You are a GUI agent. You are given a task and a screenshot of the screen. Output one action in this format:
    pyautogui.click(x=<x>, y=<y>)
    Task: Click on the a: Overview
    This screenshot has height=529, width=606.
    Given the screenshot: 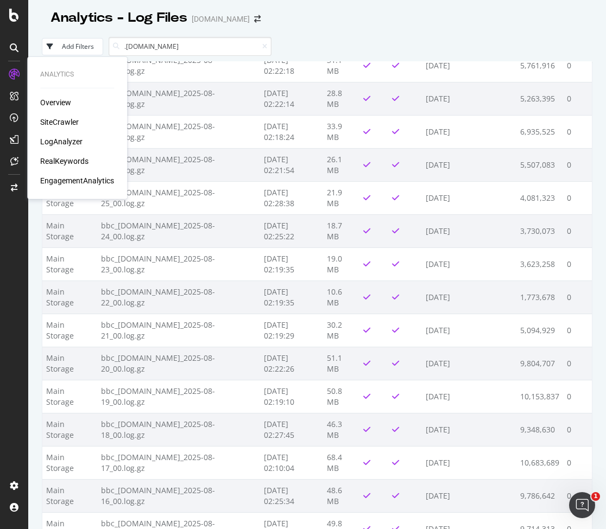 What is the action you would take?
    pyautogui.click(x=55, y=103)
    